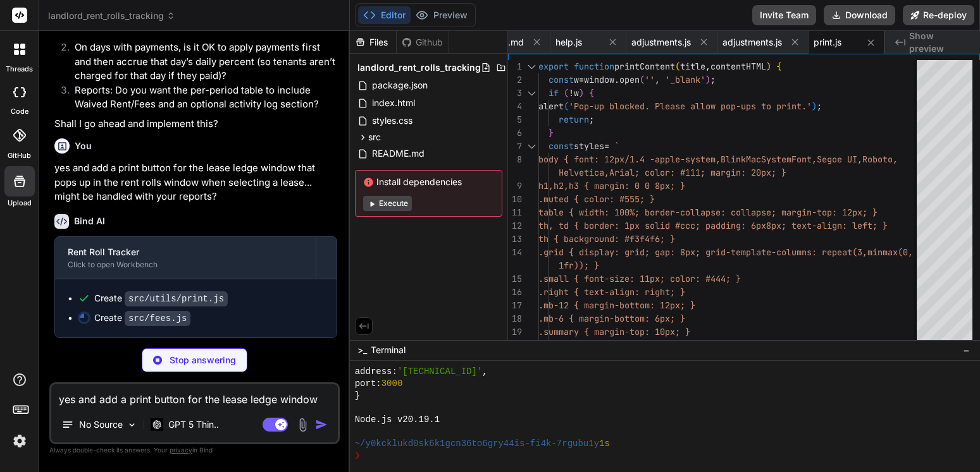  What do you see at coordinates (551, 106) in the screenshot?
I see `span: alert` at bounding box center [551, 106].